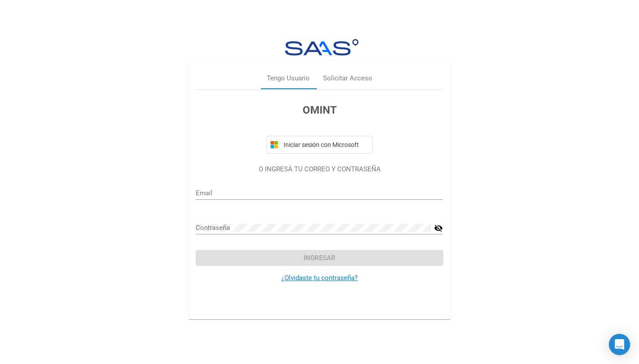 The image size is (639, 364). I want to click on a: ¿Olvidaste tu contraseña?, so click(320, 278).